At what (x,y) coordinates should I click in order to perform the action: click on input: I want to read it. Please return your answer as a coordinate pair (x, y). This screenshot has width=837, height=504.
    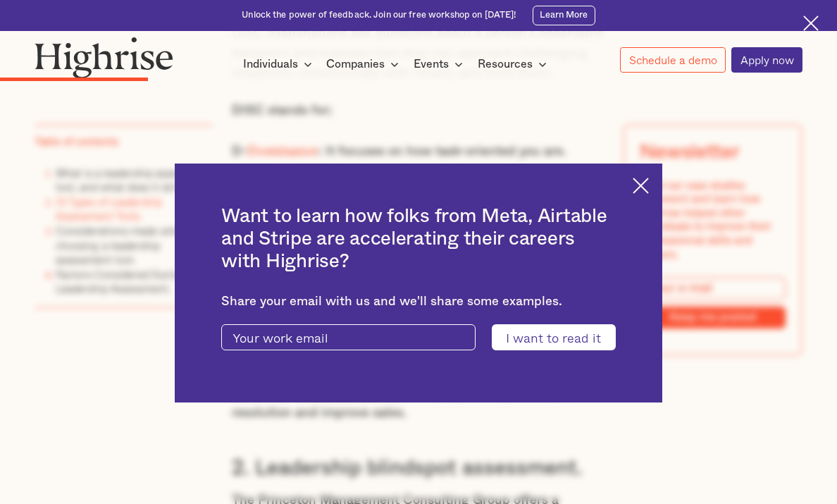
    Looking at the image, I should click on (554, 337).